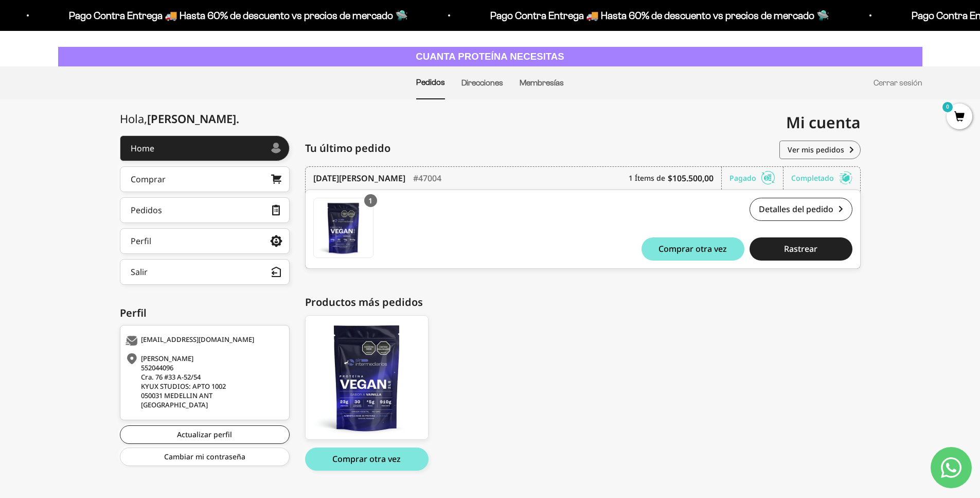 The height and width of the screenshot is (498, 980). Describe the element at coordinates (205, 148) in the screenshot. I see `a: Home` at that location.